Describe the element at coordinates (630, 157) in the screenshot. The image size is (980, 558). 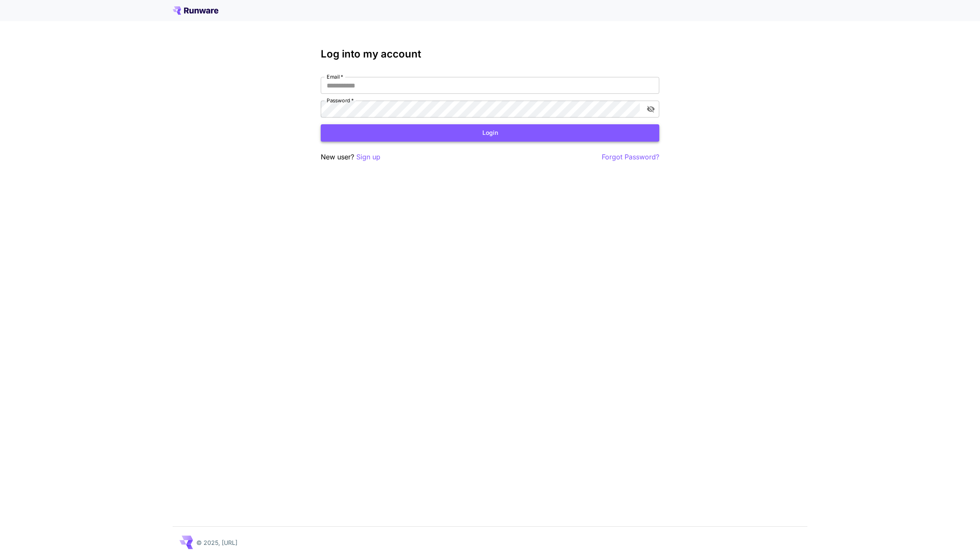
I see `button: Forgot Password?` at that location.